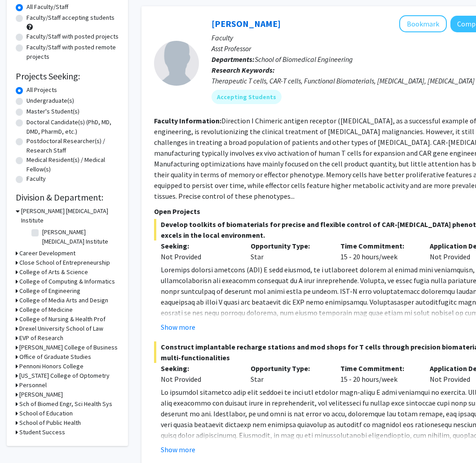 This screenshot has height=463, width=476. I want to click on h3: Sch of Biomed Engr, Sci Health Sys, so click(65, 404).